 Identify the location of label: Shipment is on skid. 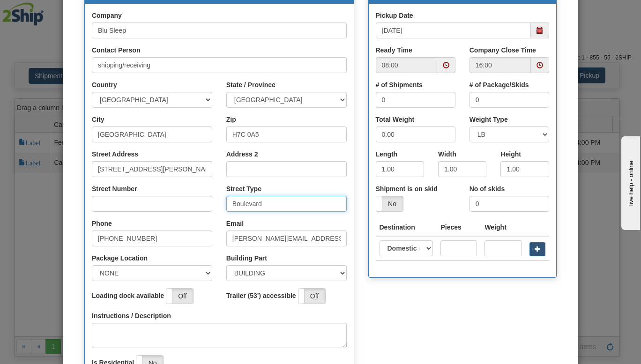
(407, 189).